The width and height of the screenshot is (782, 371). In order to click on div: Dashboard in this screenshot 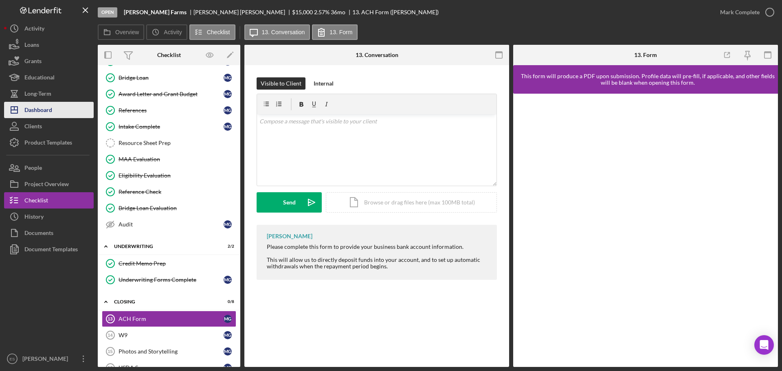, I will do `click(38, 111)`.